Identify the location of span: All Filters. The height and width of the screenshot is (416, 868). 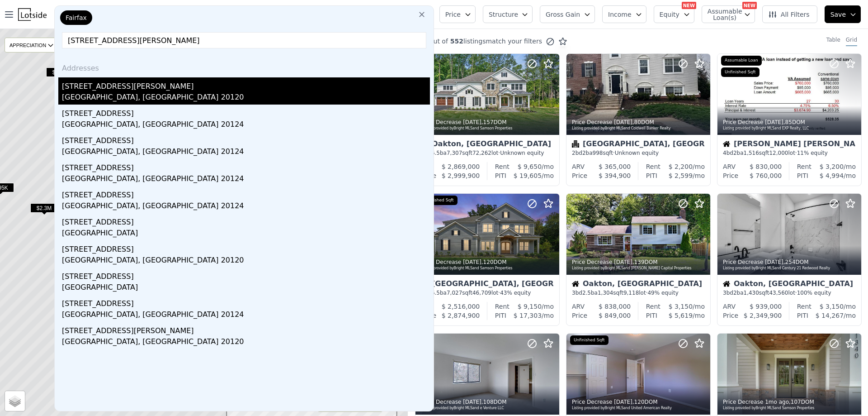
(790, 14).